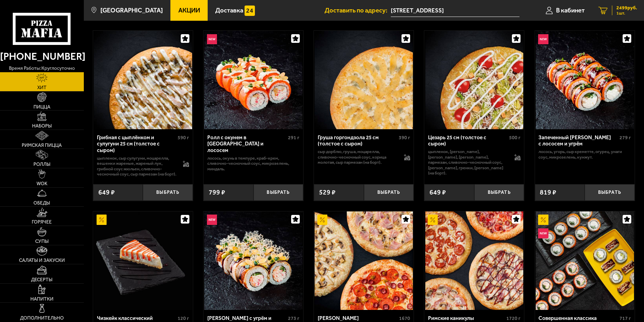 Image resolution: width=644 pixels, height=322 pixels. I want to click on span: Пицца, so click(41, 107).